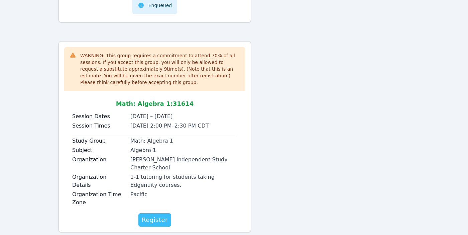 This screenshot has width=468, height=235. What do you see at coordinates (99, 126) in the screenshot?
I see `label: Session Times` at bounding box center [99, 126].